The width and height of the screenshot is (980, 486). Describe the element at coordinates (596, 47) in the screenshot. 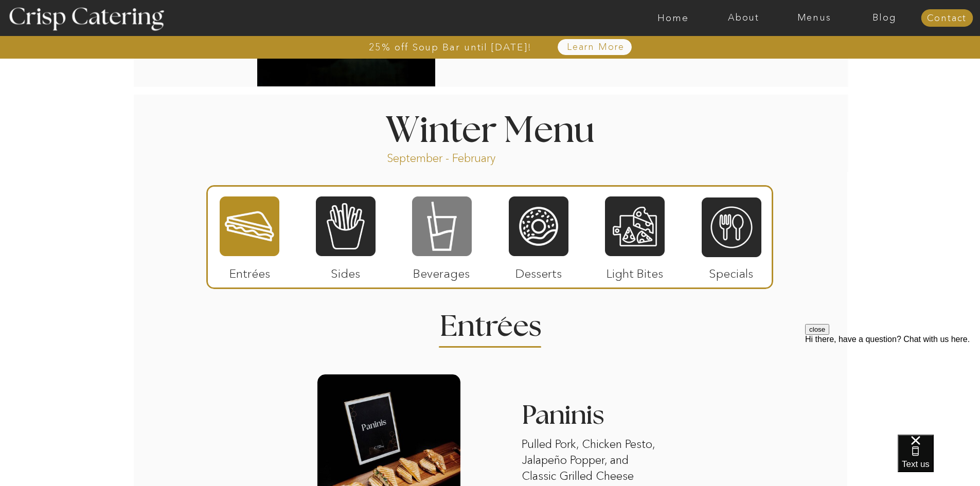

I see `nav: Learn More` at that location.